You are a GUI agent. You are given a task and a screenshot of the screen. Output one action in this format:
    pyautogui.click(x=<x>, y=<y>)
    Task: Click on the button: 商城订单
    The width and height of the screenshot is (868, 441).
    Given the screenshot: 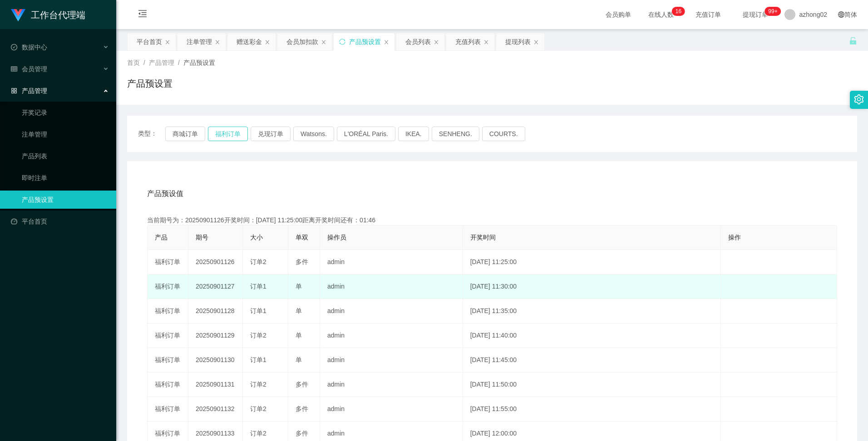 What is the action you would take?
    pyautogui.click(x=185, y=134)
    